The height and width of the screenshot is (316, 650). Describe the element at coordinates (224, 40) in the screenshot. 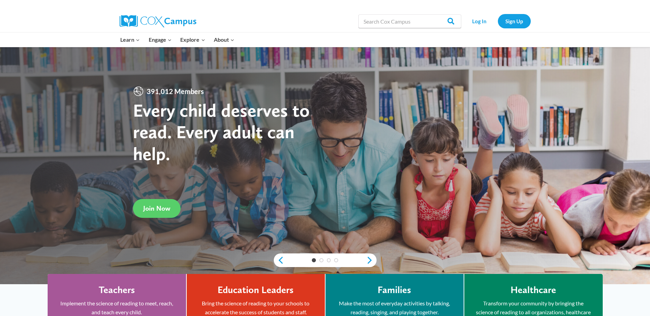

I see `span: About` at that location.